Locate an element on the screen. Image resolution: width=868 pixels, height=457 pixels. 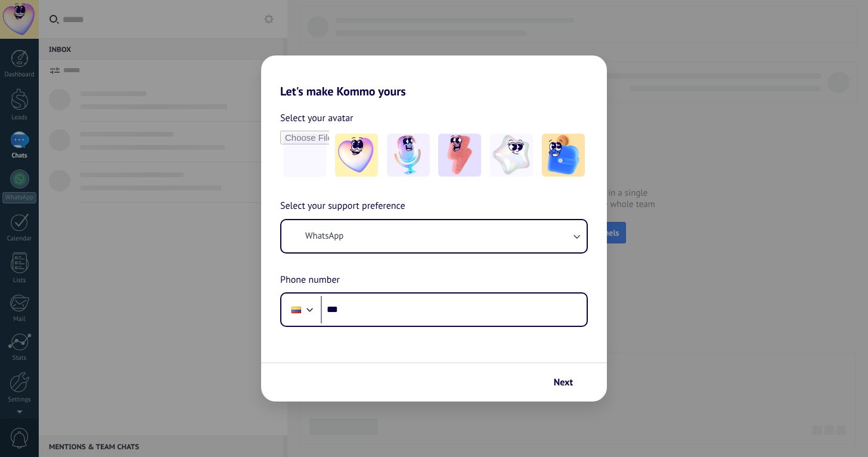
button: Next is located at coordinates (569, 382).